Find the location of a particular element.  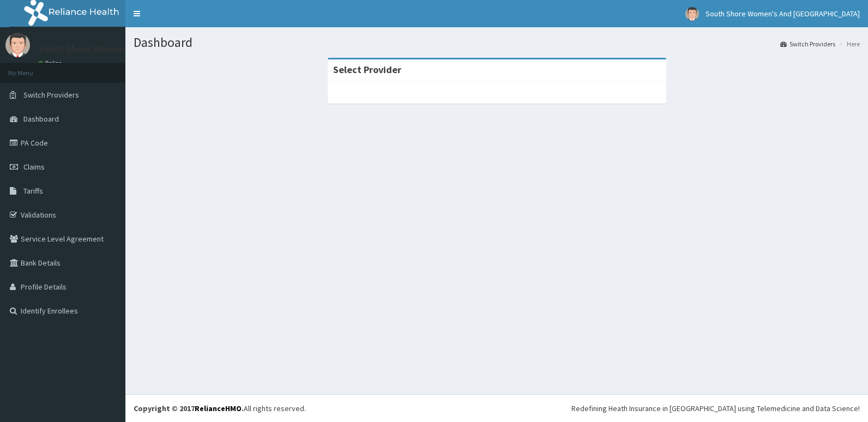

span: Tariffs is located at coordinates (33, 191).